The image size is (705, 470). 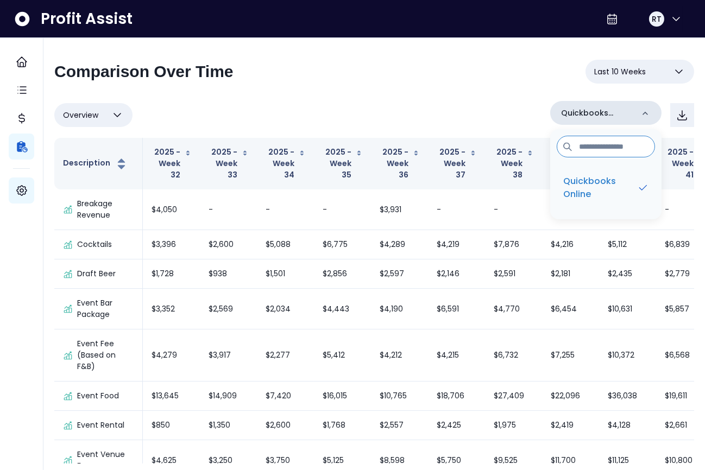 I want to click on td: $3,396, so click(x=171, y=245).